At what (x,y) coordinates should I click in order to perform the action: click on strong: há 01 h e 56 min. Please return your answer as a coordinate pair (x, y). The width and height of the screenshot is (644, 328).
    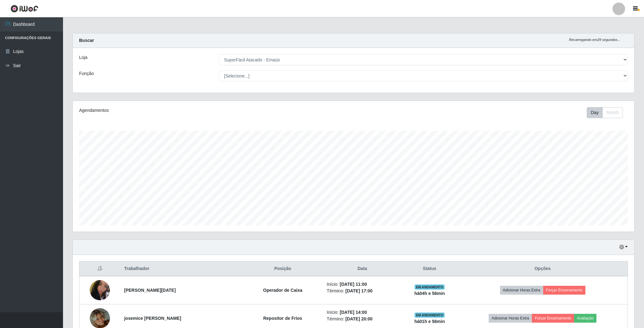
    Looking at the image, I should click on (429, 322).